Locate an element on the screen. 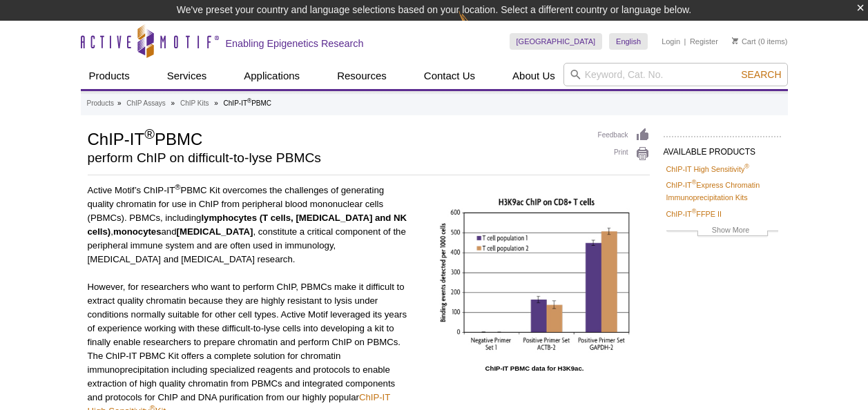 This screenshot has height=410, width=868. a: English is located at coordinates (628, 42).